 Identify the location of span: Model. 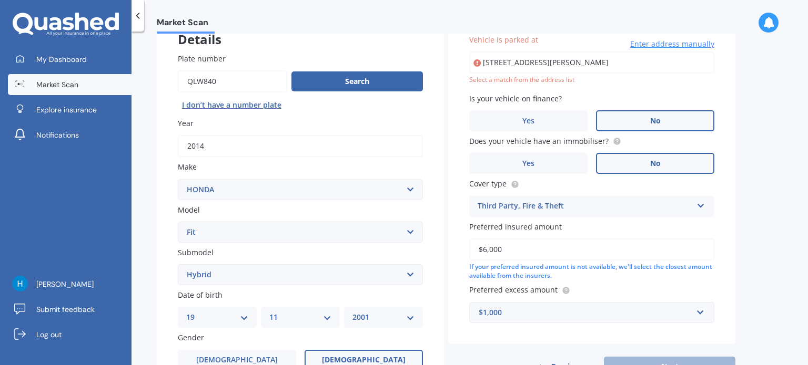
(189, 210).